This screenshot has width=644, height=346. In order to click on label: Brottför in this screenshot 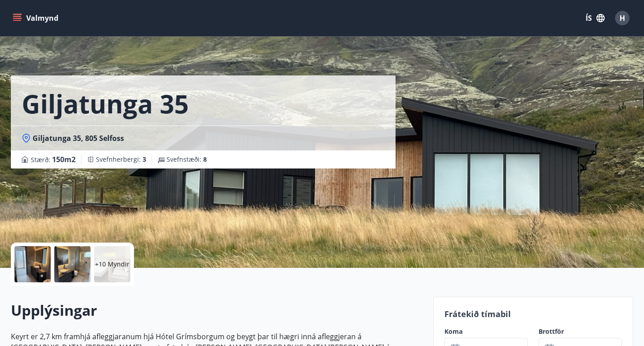, I will do `click(580, 332)`.